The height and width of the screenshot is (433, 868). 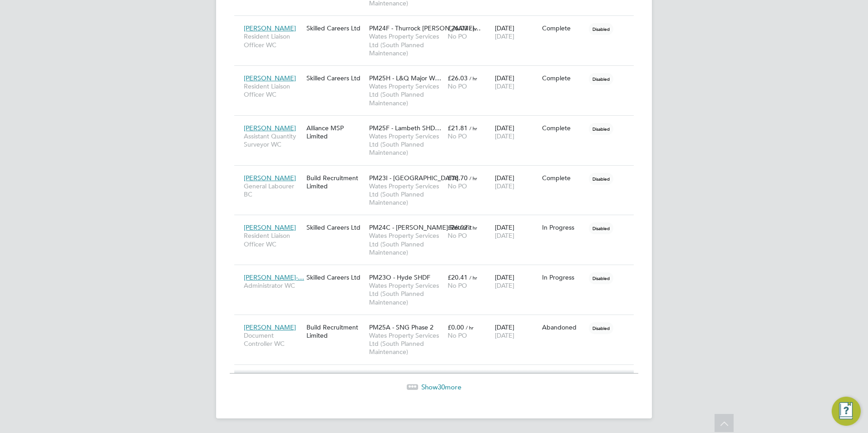 I want to click on span: PM25F - Lambeth SHD…, so click(x=405, y=128).